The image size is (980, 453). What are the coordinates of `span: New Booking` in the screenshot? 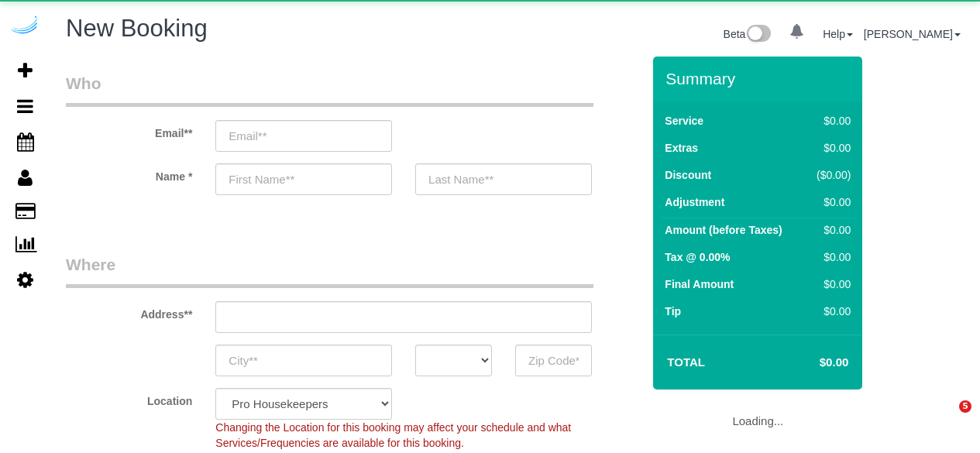 It's located at (136, 28).